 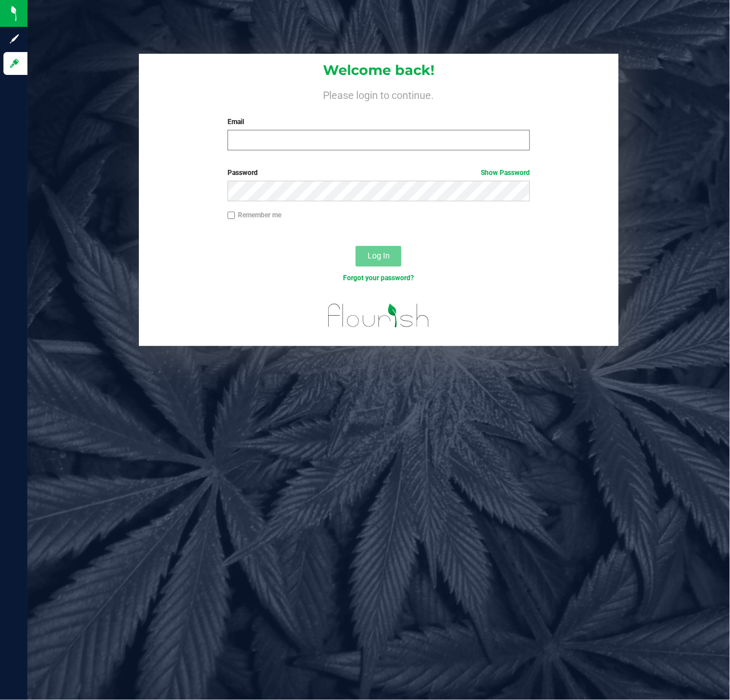 What do you see at coordinates (231, 215) in the screenshot?
I see `input: Remember me` at bounding box center [231, 215].